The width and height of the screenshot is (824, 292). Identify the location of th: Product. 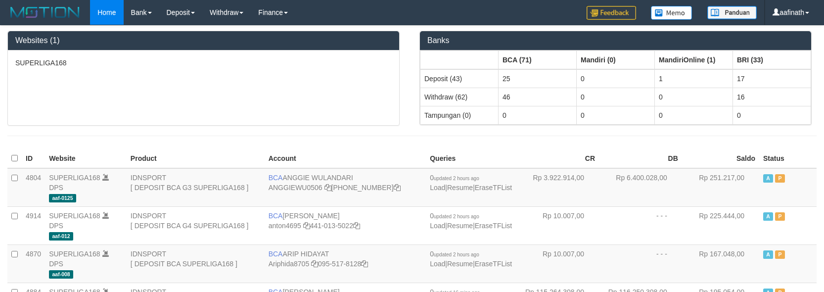
(195, 158).